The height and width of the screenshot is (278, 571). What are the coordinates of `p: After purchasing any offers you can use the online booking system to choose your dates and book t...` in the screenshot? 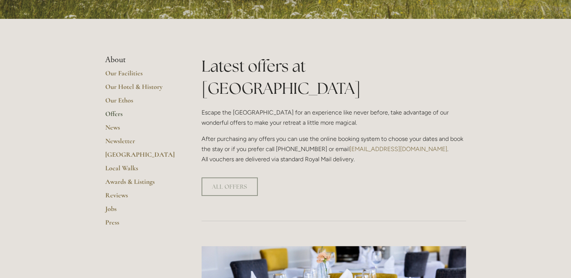 It's located at (333, 149).